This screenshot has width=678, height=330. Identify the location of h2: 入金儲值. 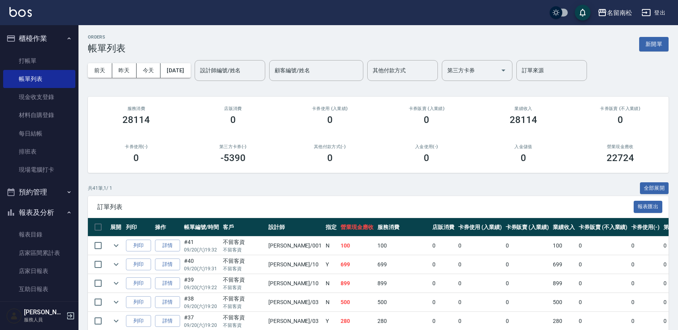
(523, 146).